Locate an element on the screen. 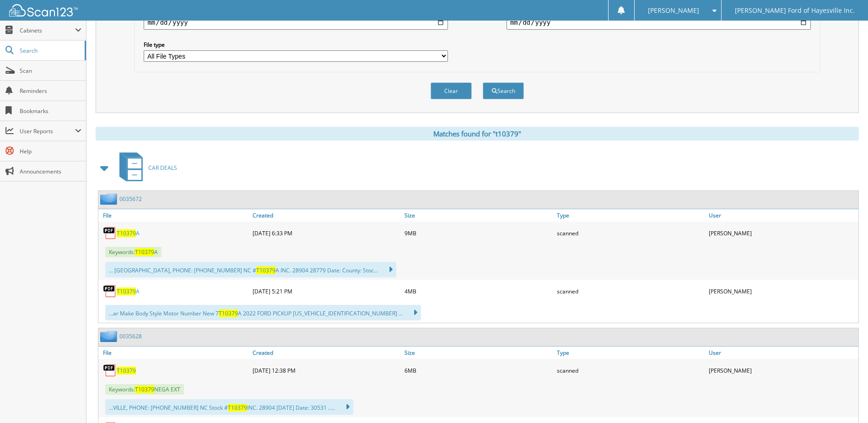 This screenshot has height=423, width=868. a: 0035628 is located at coordinates (130, 336).